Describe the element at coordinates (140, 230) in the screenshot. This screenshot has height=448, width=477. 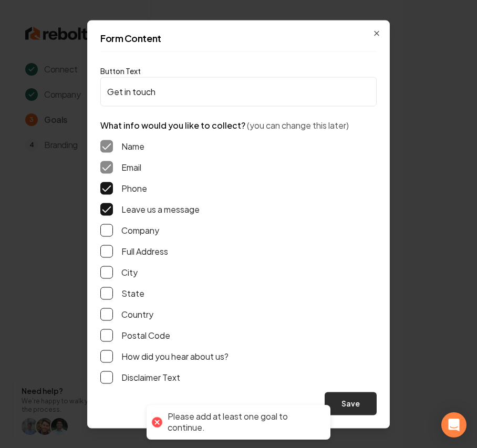
I see `label: Company` at that location.